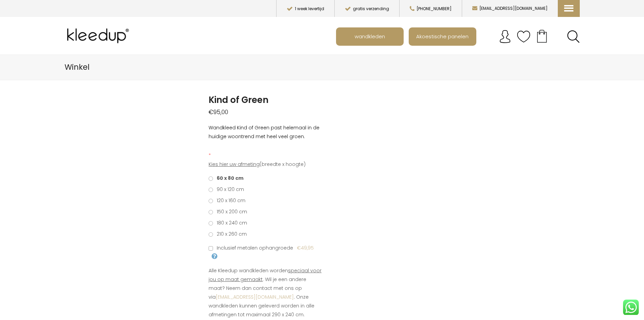 This screenshot has width=644, height=320. I want to click on span: €49,95, so click(305, 248).